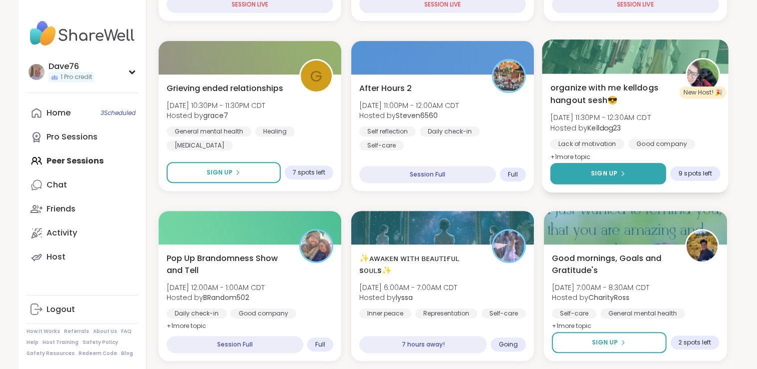  Describe the element at coordinates (227, 265) in the screenshot. I see `span: Pop Up Brandomness Show and Tell` at that location.